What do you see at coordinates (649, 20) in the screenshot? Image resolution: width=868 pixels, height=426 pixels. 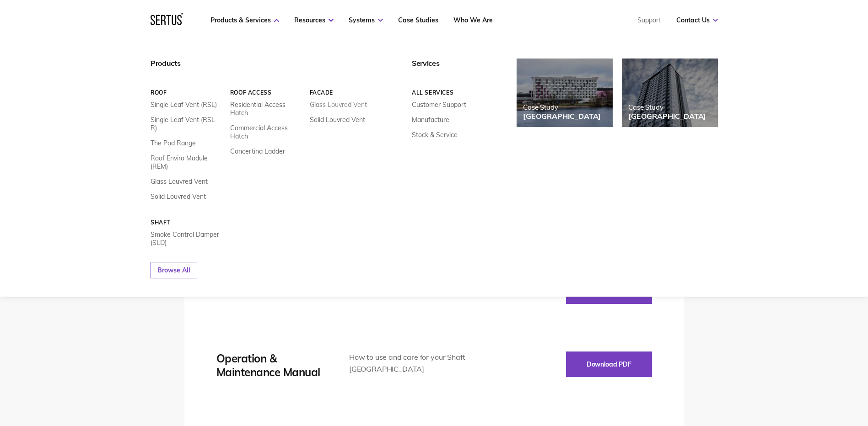 I see `a: Support` at bounding box center [649, 20].